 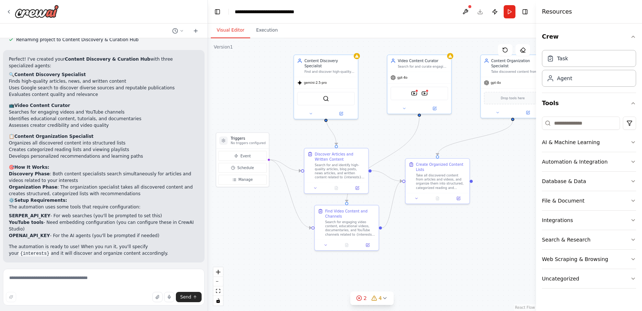 What do you see at coordinates (104, 143) in the screenshot?
I see `li: Organizes all discovered content into structured lists` at bounding box center [104, 143].